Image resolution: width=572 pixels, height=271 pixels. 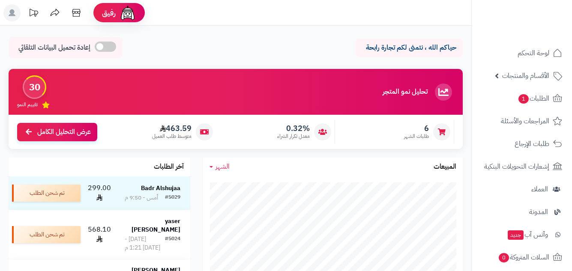 I want to click on span: معدل تكرار الشراء, so click(x=294, y=136).